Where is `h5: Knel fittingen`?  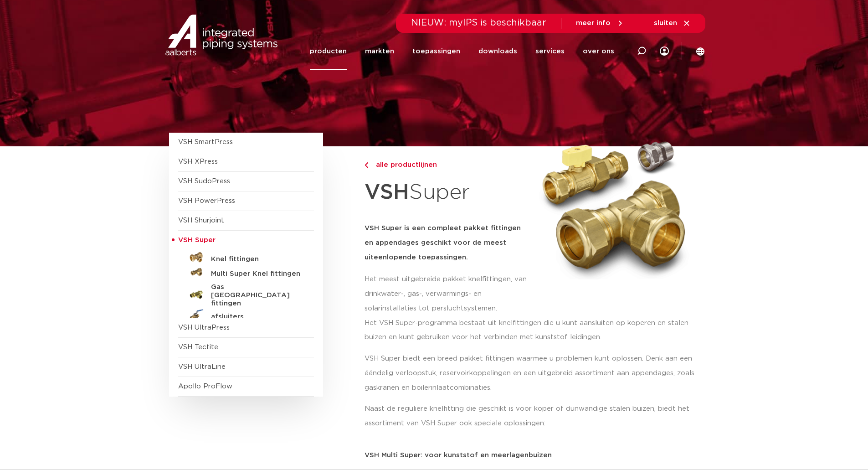 h5: Knel fittingen is located at coordinates (256, 259).